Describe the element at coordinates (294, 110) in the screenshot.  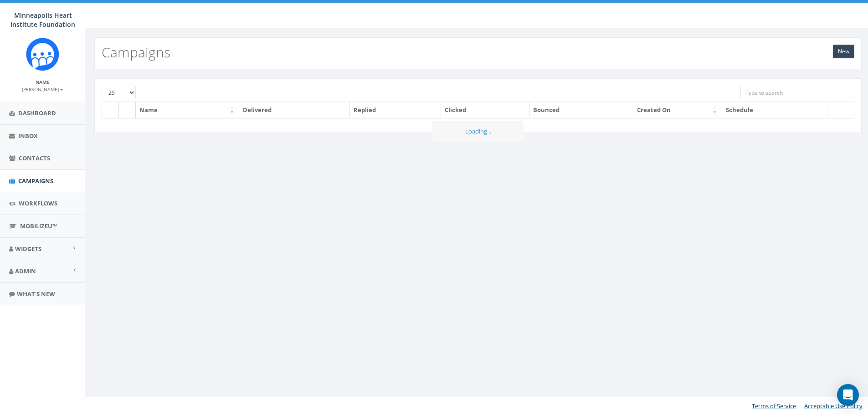
I see `th: Delivered` at that location.